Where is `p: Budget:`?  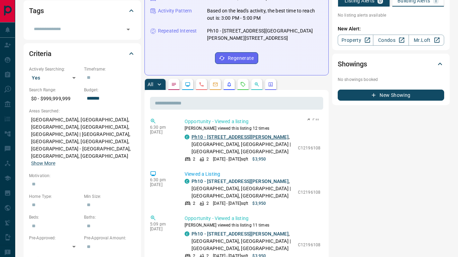
p: Budget: is located at coordinates (110, 90).